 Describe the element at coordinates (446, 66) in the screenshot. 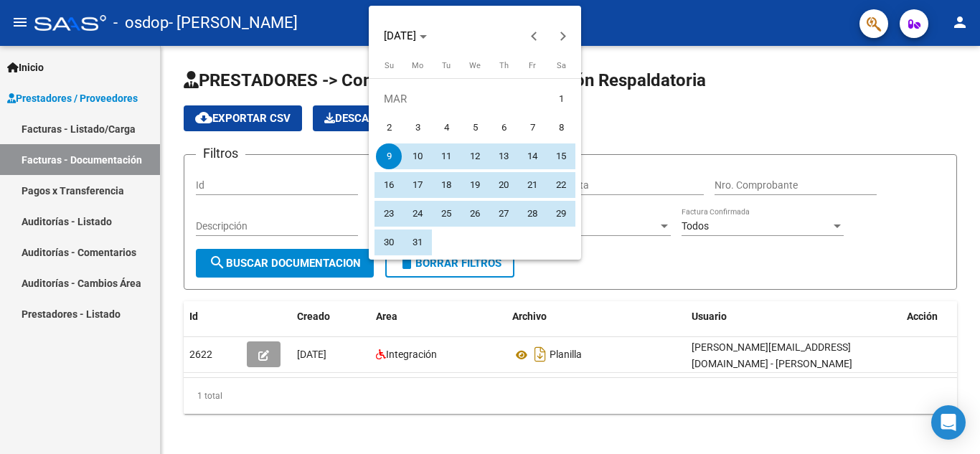

I see `span: Tu` at that location.